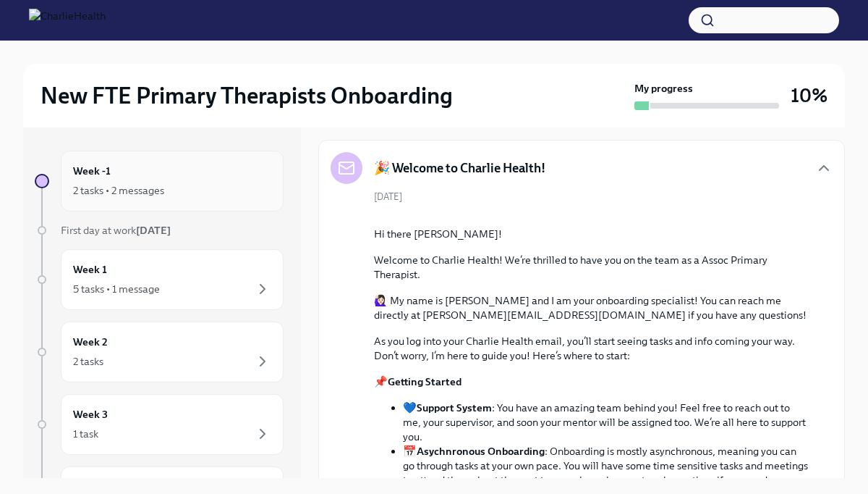 The height and width of the screenshot is (494, 868). I want to click on h5: 🎉 Welcome to Charlie Health!, so click(459, 168).